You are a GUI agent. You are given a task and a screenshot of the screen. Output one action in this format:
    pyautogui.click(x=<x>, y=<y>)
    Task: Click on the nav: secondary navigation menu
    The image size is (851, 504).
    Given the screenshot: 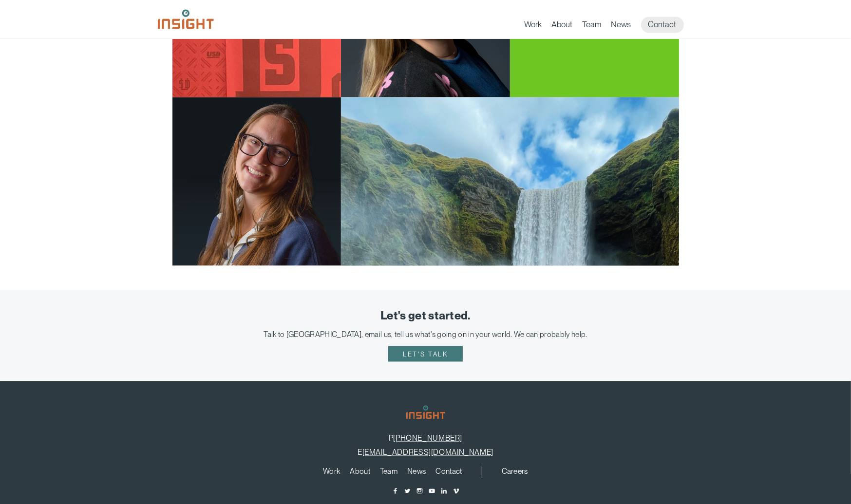 What is the action you would take?
    pyautogui.click(x=515, y=473)
    